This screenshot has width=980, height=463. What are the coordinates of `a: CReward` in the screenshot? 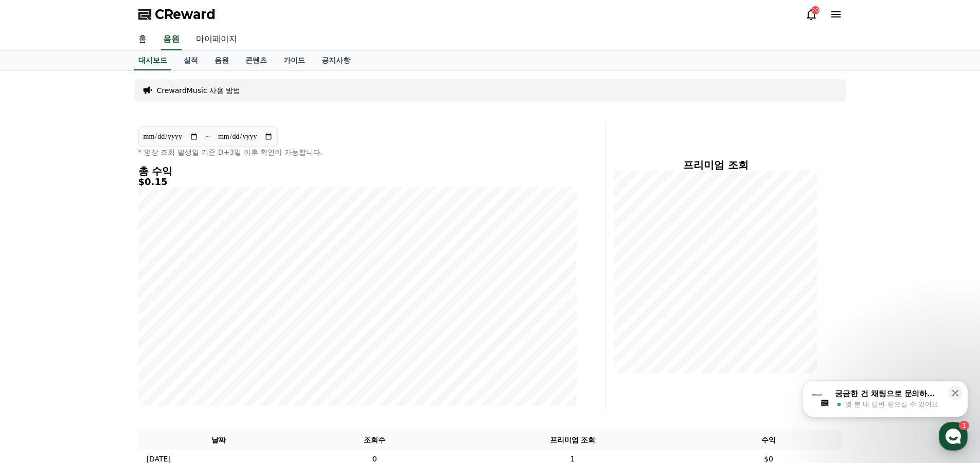 It's located at (177, 14).